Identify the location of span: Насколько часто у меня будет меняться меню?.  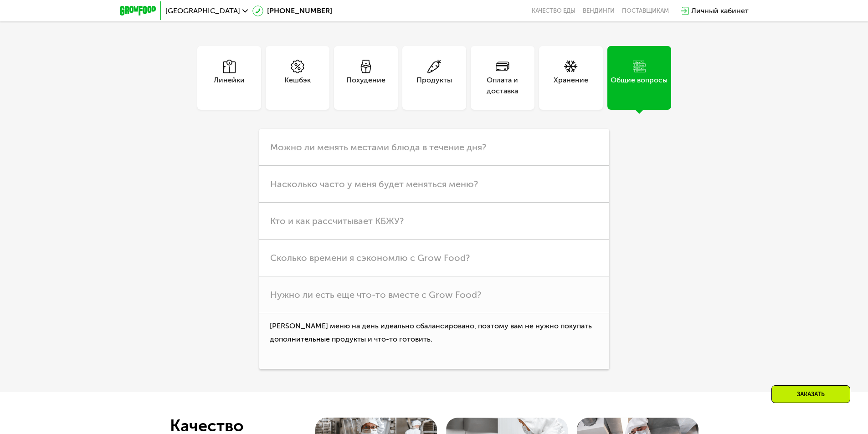
(374, 184).